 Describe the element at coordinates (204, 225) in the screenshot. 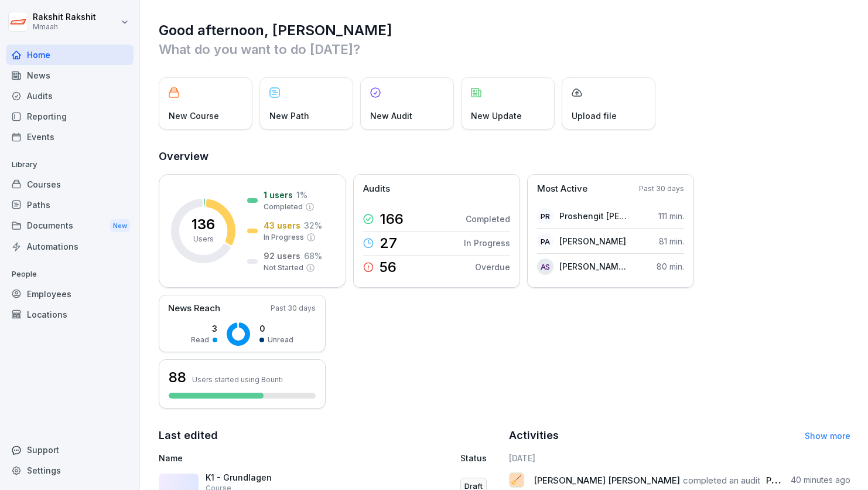

I see `p: 136` at that location.